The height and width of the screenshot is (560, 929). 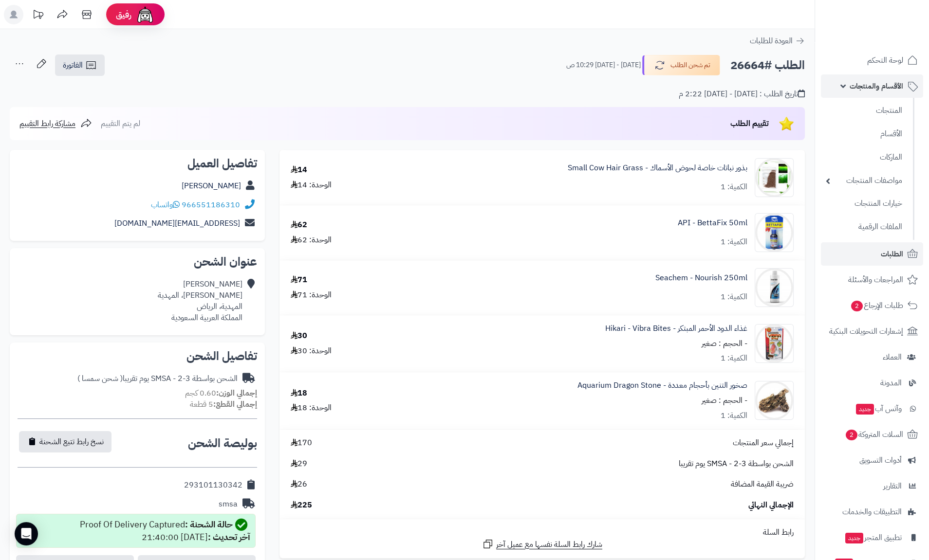 What do you see at coordinates (299, 280) in the screenshot?
I see `div: 71` at bounding box center [299, 280].